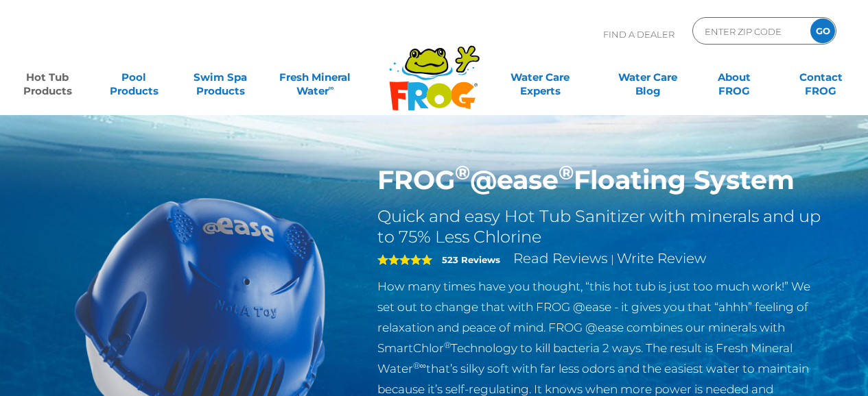  I want to click on a: Water CareBlog, so click(648, 77).